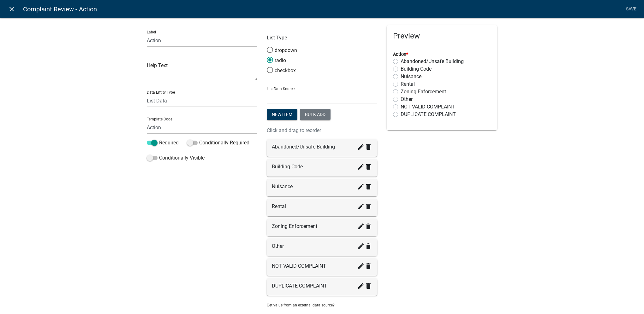 Image resolution: width=644 pixels, height=314 pixels. Describe the element at coordinates (416, 69) in the screenshot. I see `label: Building Code` at that location.